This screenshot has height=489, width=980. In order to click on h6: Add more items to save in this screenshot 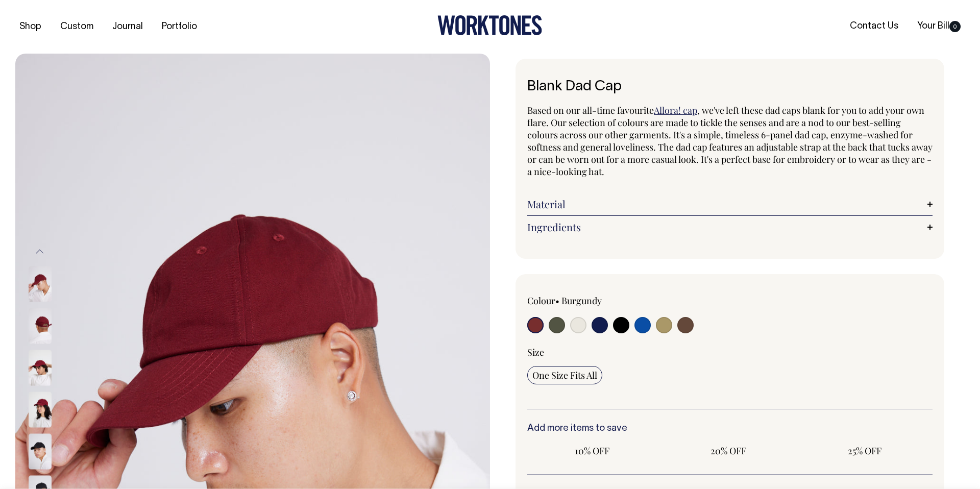, I will do `click(730, 429)`.